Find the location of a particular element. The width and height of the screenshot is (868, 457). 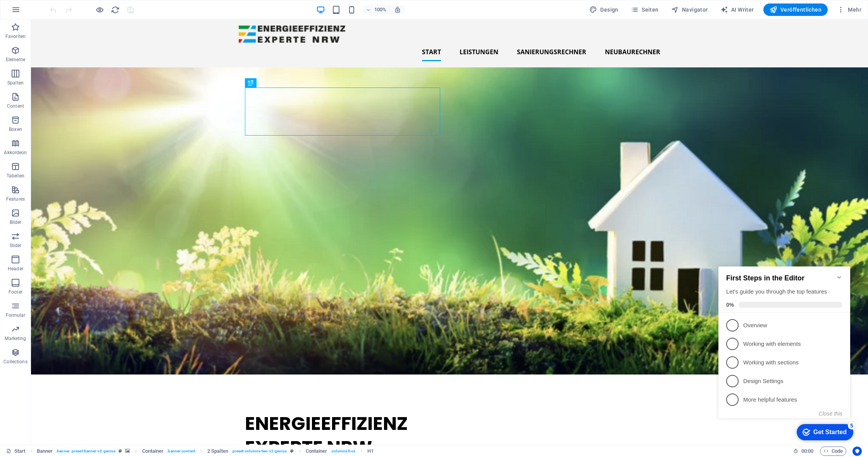

div: 5 is located at coordinates (136, 170).